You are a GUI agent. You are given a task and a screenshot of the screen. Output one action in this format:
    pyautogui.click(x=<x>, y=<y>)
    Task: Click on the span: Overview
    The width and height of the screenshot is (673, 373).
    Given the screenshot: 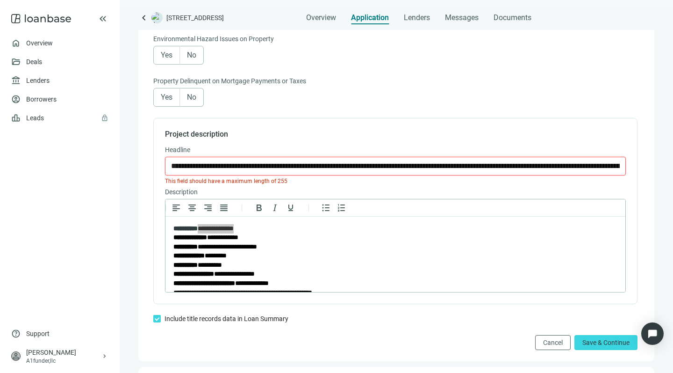 What is the action you would take?
    pyautogui.click(x=321, y=18)
    